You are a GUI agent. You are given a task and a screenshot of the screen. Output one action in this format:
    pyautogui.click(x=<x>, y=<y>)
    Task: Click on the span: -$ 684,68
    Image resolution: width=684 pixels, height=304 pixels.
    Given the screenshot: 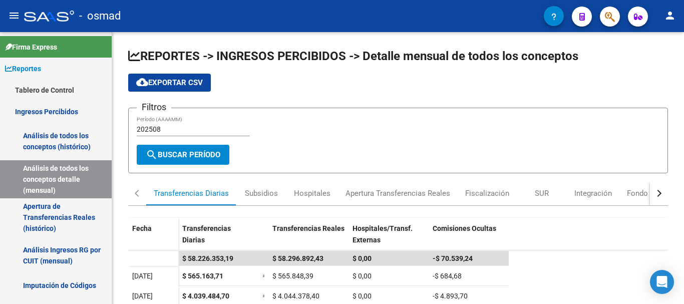 What is the action you would take?
    pyautogui.click(x=447, y=276)
    